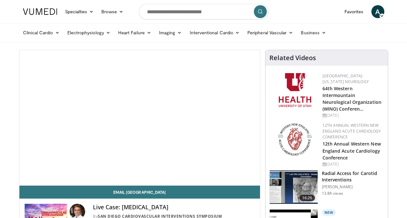 The width and height of the screenshot is (407, 218). Describe the element at coordinates (295, 140) in the screenshot. I see `img: 0954f259-7907-4053-a817-32a96463ecc8.png.150x105_q85_autocrop_double_scale_upscale_version-0.2.png` at that location.